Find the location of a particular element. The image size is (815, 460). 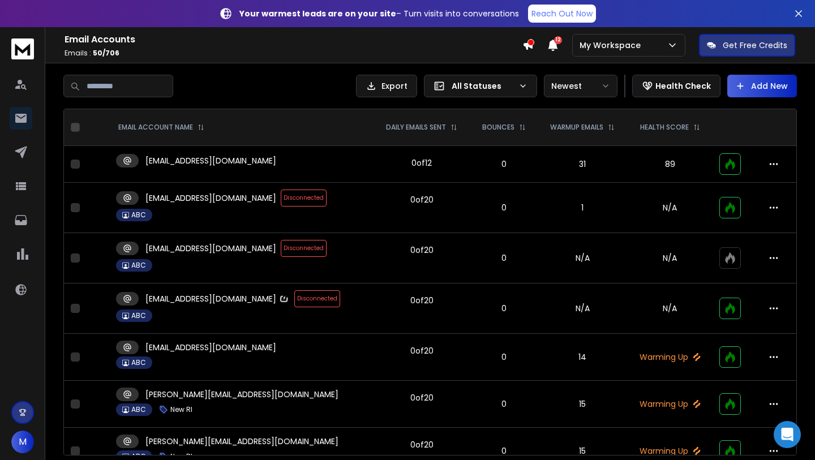

a: Reach Out Now is located at coordinates (562, 14).